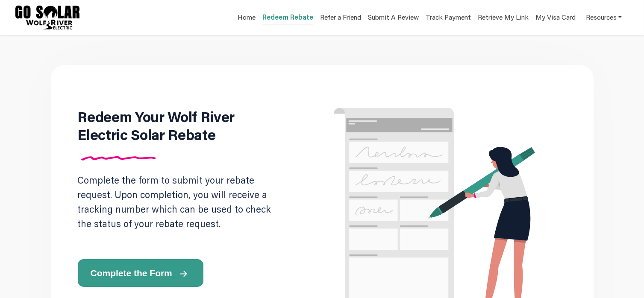 This screenshot has height=298, width=644. I want to click on a: Refer a Friend, so click(341, 18).